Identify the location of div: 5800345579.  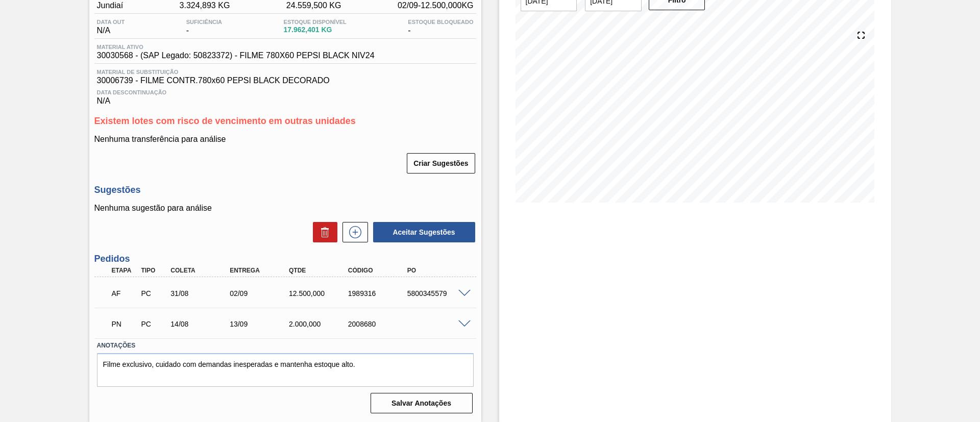
(438, 294).